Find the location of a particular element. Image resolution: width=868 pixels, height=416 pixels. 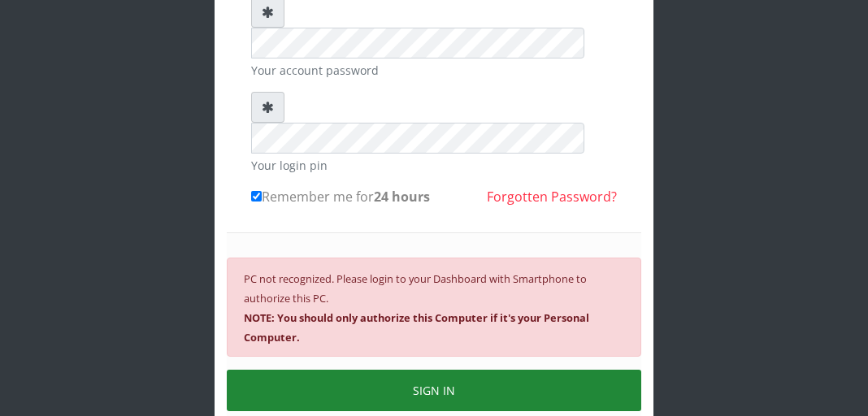

small: Your account password is located at coordinates (434, 70).